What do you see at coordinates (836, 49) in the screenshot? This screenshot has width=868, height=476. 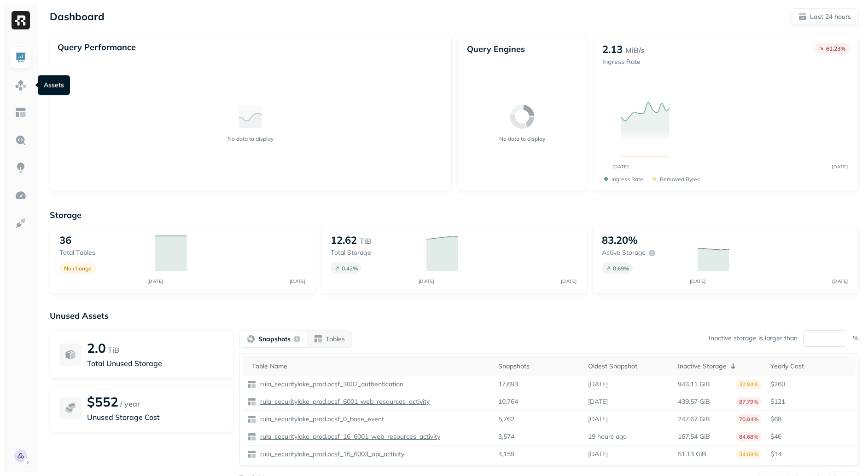 I see `p: 61.23 %` at bounding box center [836, 49].